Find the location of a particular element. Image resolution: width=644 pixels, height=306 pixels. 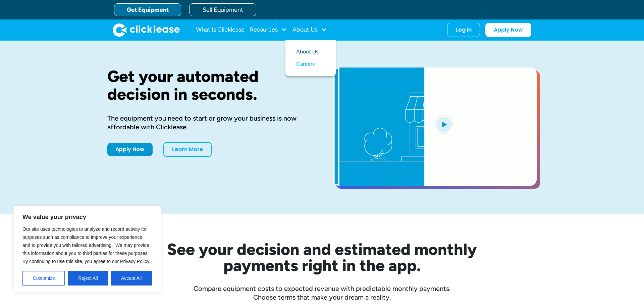

a: Get Equipment is located at coordinates (148, 10).